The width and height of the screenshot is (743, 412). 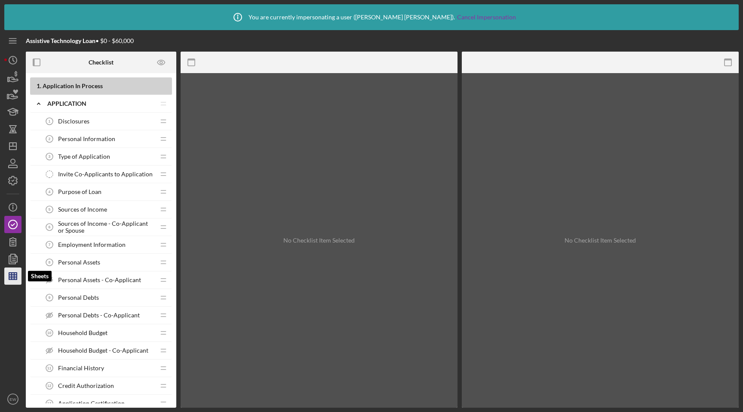 What do you see at coordinates (61, 40) in the screenshot?
I see `b: Assistive Technology Loan` at bounding box center [61, 40].